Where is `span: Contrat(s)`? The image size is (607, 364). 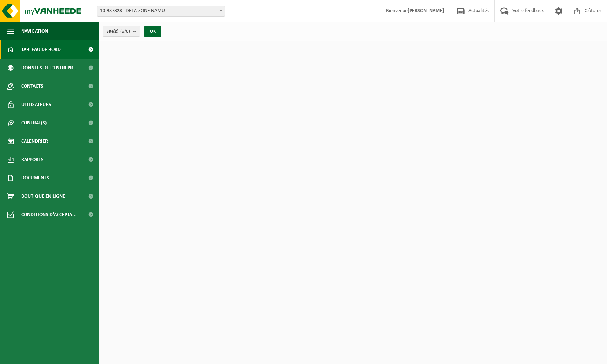 span: Contrat(s) is located at coordinates (34, 123).